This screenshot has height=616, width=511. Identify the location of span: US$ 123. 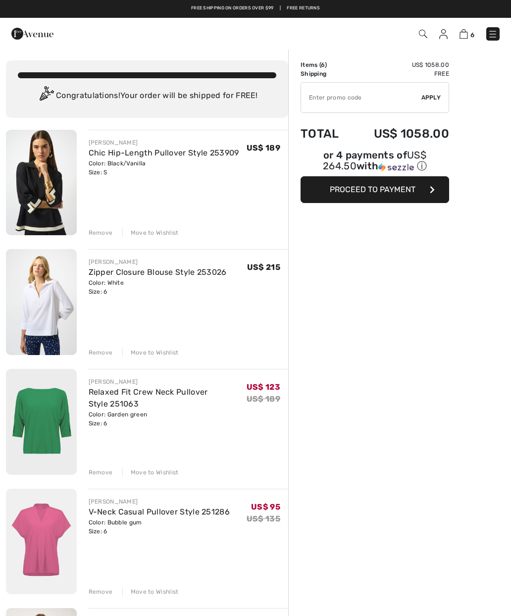
(263, 387).